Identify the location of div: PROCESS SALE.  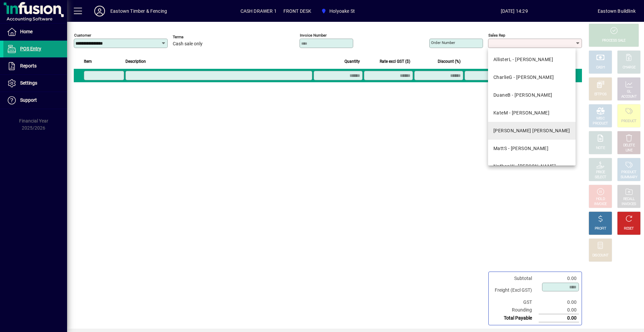
(614, 41).